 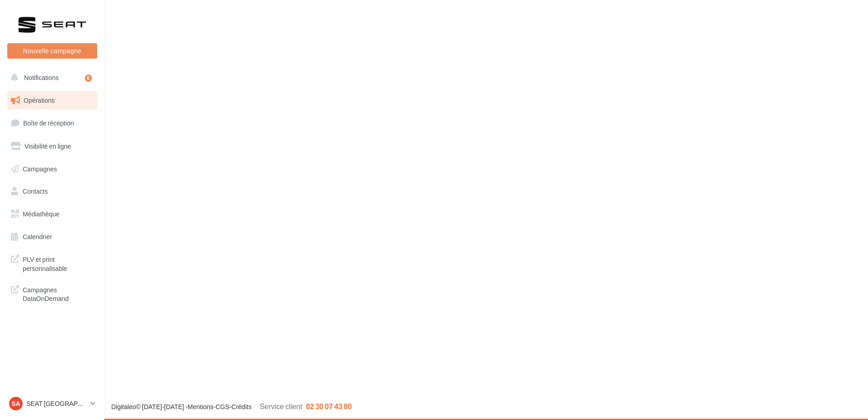 I want to click on span: Campagnes DataOnDemand, so click(x=58, y=293).